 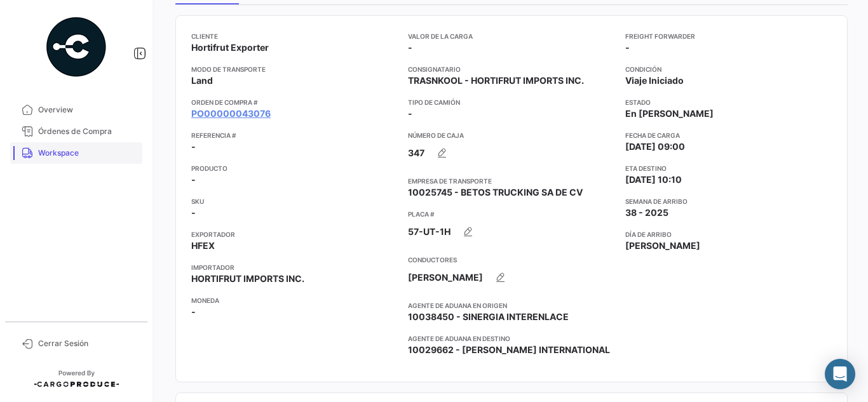 What do you see at coordinates (88, 132) in the screenshot?
I see `span: Órdenes de Compra` at bounding box center [88, 132].